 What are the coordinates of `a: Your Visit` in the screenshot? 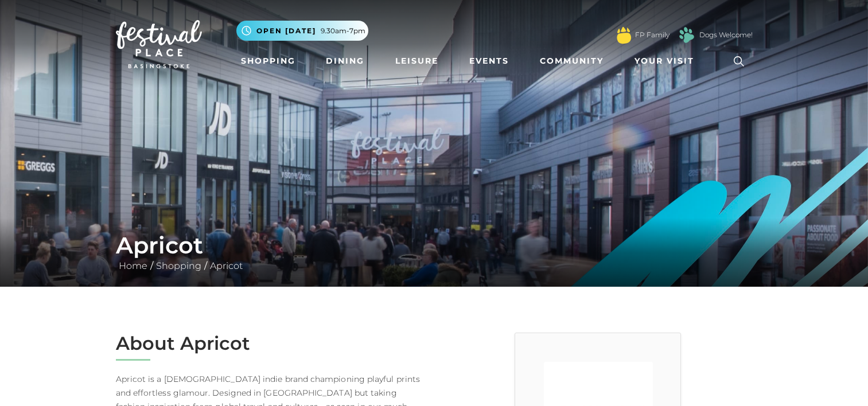 It's located at (667, 61).